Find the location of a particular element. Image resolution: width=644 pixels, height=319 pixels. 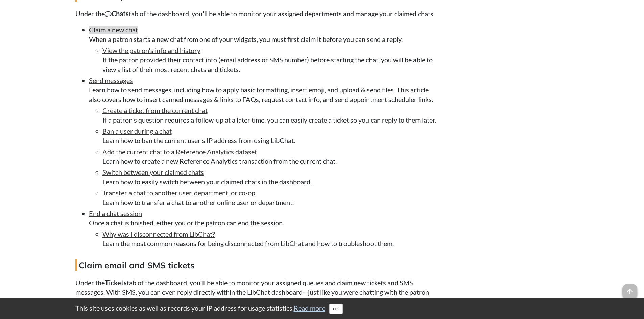

li: Learn how to transfer a chat to another online user or department. is located at coordinates (272, 197).